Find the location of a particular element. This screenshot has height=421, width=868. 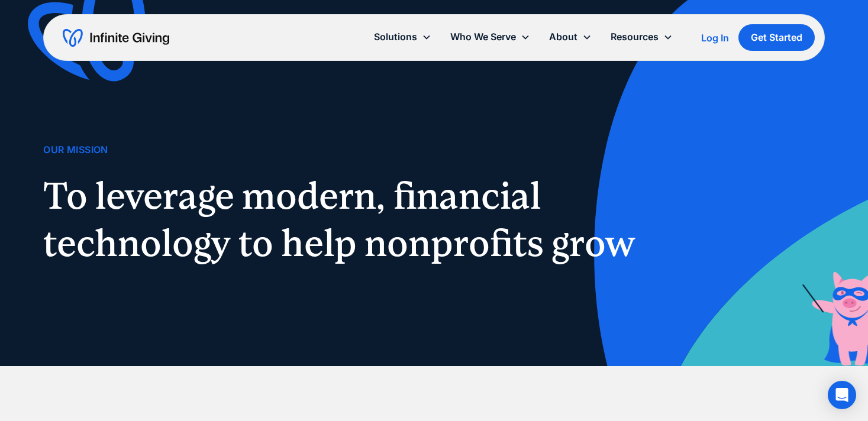

h1: To leverage modern, financial technology to help nonprofits grow is located at coordinates (346, 219).